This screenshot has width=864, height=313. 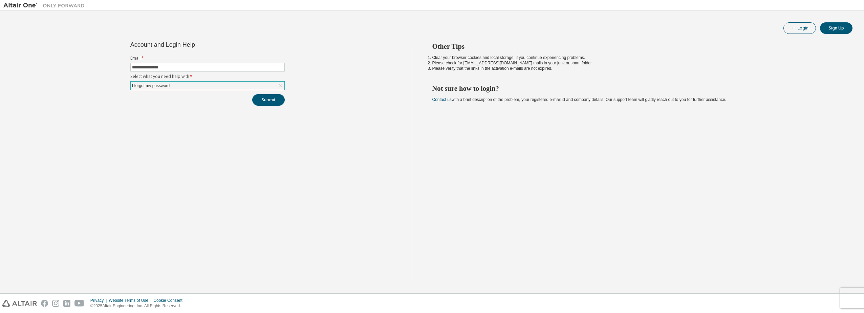 I want to click on img: linkedin.svg, so click(x=67, y=303).